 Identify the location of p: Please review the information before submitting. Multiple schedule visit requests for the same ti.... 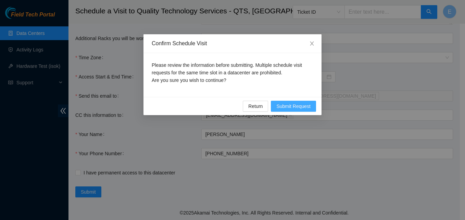
(233, 73).